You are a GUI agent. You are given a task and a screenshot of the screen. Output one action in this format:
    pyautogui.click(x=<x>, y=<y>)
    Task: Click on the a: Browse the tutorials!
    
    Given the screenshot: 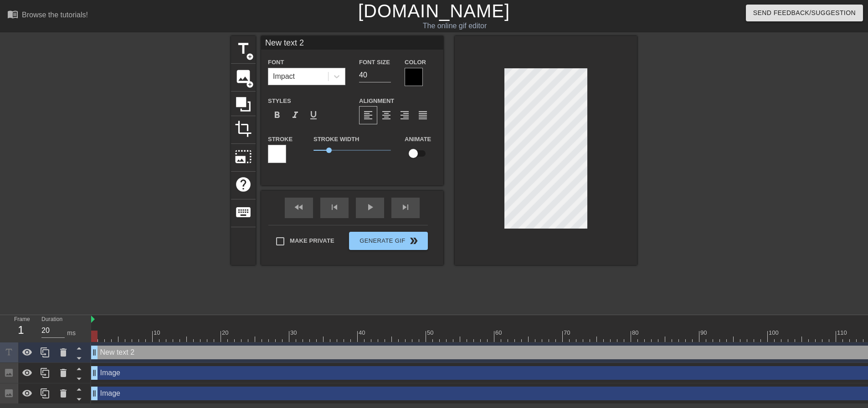 What is the action you would take?
    pyautogui.click(x=47, y=16)
    